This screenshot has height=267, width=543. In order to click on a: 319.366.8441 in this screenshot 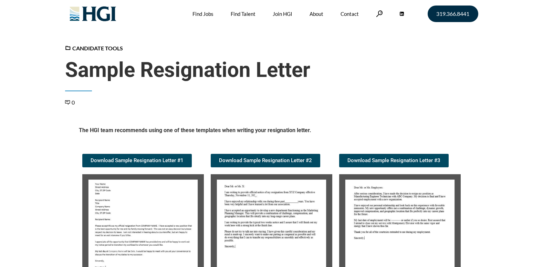, I will do `click(453, 14)`.